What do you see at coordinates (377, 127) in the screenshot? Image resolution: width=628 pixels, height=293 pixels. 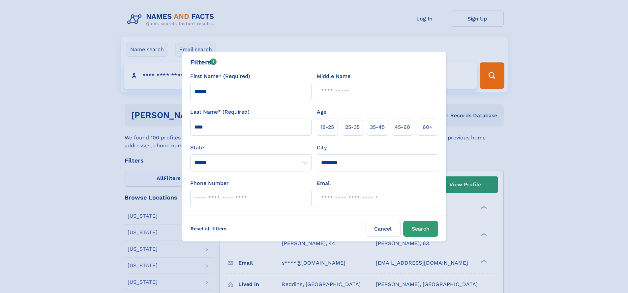 I see `span: 35‑45` at bounding box center [377, 127].